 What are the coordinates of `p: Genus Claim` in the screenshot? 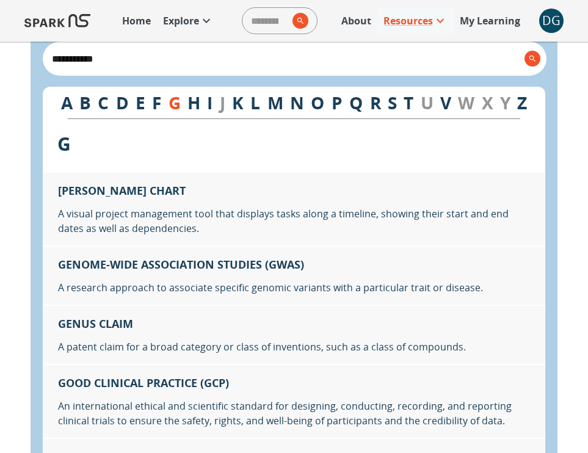 It's located at (95, 324).